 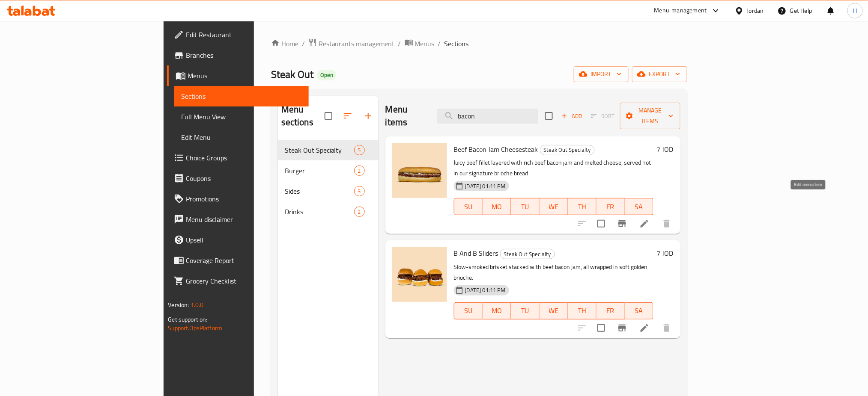 I want to click on a: Coverage Report, so click(x=237, y=261).